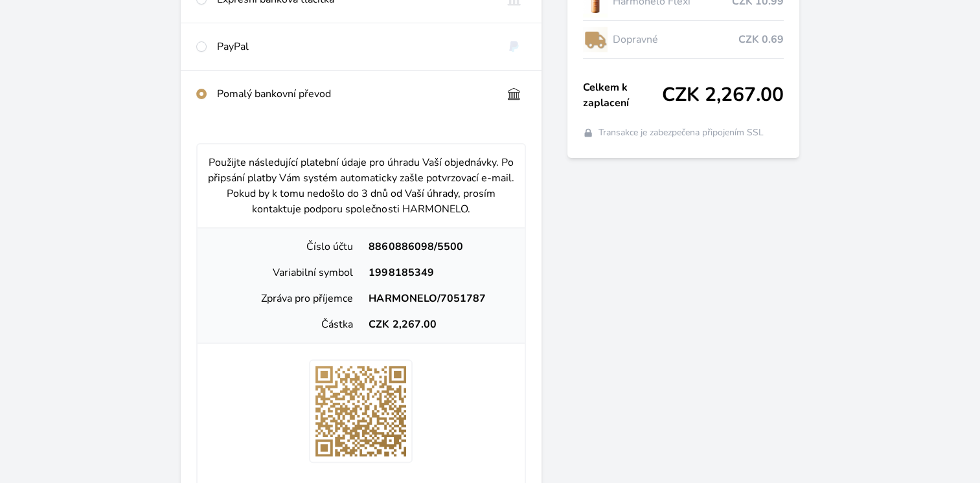 This screenshot has height=483, width=980. Describe the element at coordinates (354, 47) in the screenshot. I see `div: PayPal` at that location.